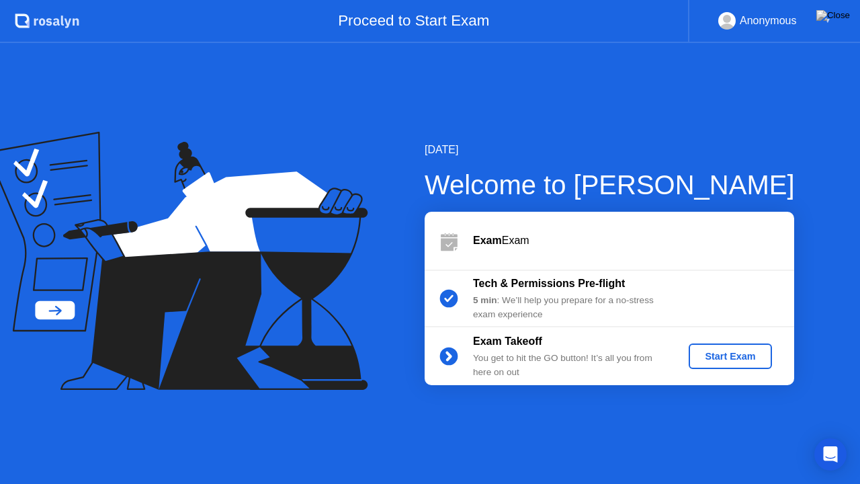 This screenshot has height=484, width=860. Describe the element at coordinates (633, 240) in the screenshot. I see `div: Exam` at that location.